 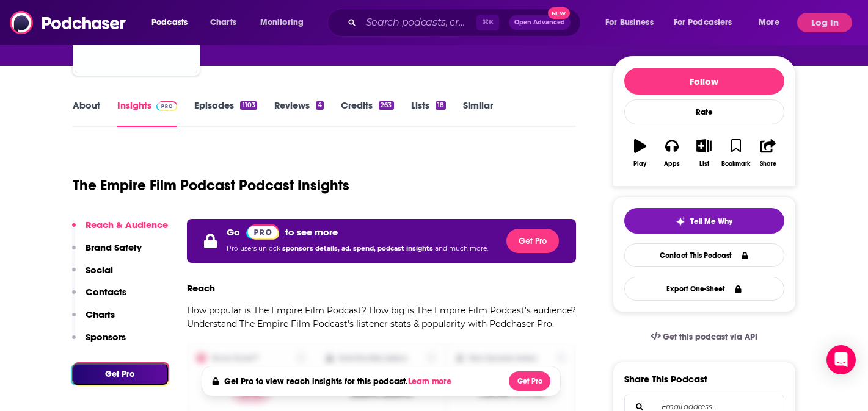 I want to click on div: Rate, so click(x=704, y=112).